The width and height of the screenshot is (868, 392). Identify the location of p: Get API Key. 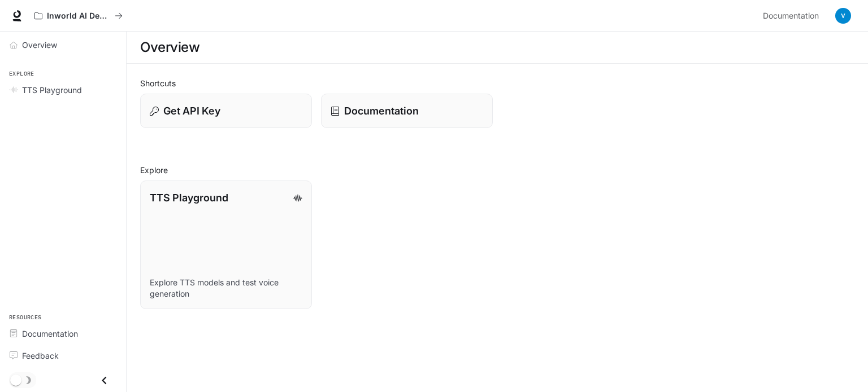
(192, 111).